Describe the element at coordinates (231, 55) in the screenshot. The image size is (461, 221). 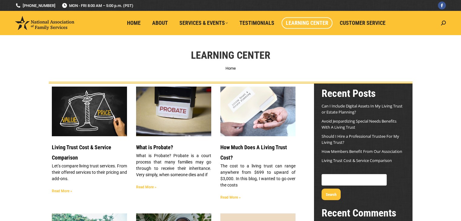
I see `h1: Learning Center` at that location.